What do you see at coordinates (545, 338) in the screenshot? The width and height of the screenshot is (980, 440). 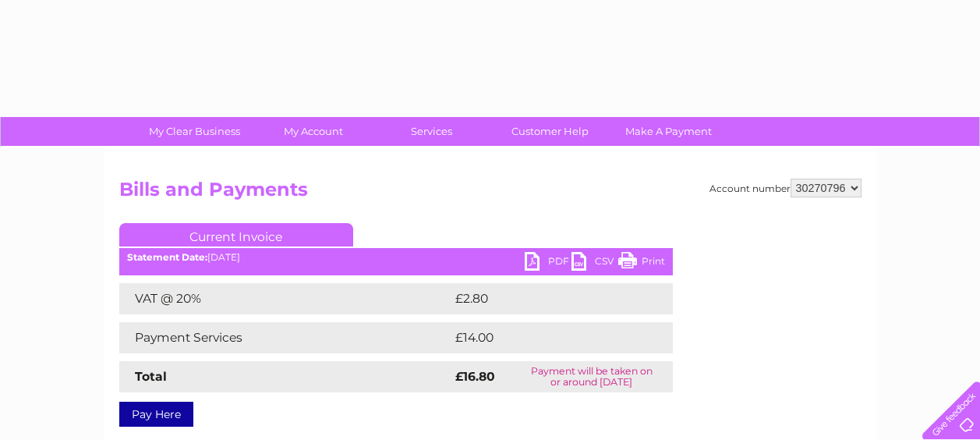 I see `td: £14.00` at bounding box center [545, 338].